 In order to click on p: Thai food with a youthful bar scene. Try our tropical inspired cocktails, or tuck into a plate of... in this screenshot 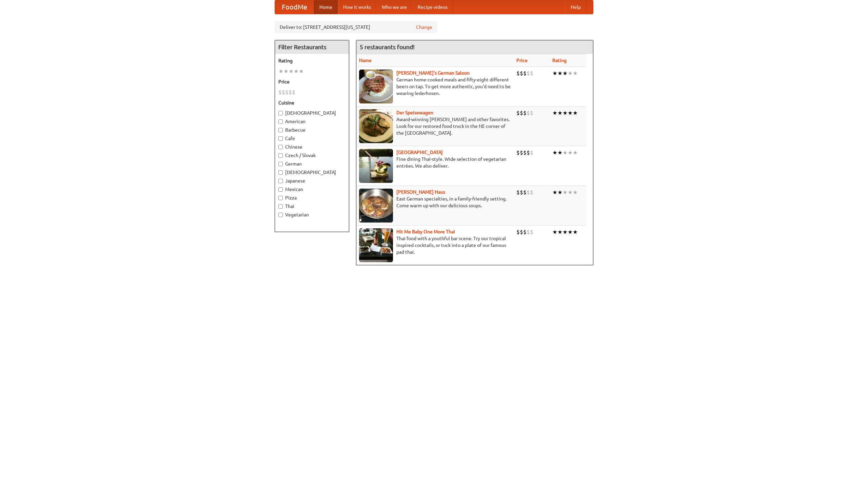, I will do `click(435, 245)`.